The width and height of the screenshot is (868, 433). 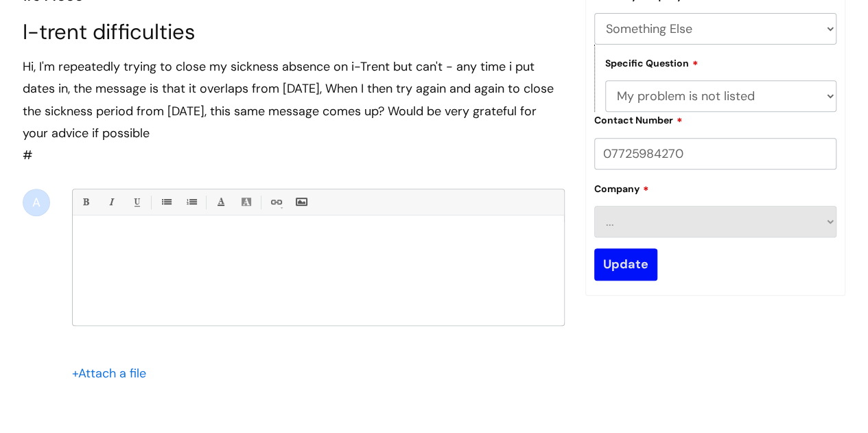 What do you see at coordinates (275, 202) in the screenshot?
I see `a: Link` at bounding box center [275, 202].